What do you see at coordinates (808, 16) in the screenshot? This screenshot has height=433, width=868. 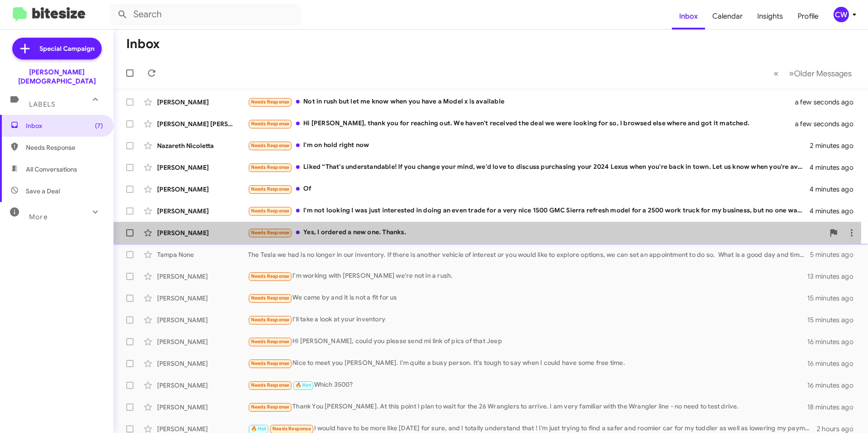 I see `span: Profile` at bounding box center [808, 16].